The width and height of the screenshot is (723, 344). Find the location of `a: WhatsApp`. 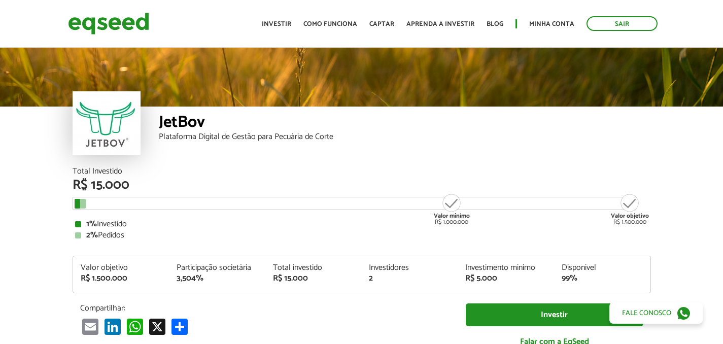

a: WhatsApp is located at coordinates (135, 326).